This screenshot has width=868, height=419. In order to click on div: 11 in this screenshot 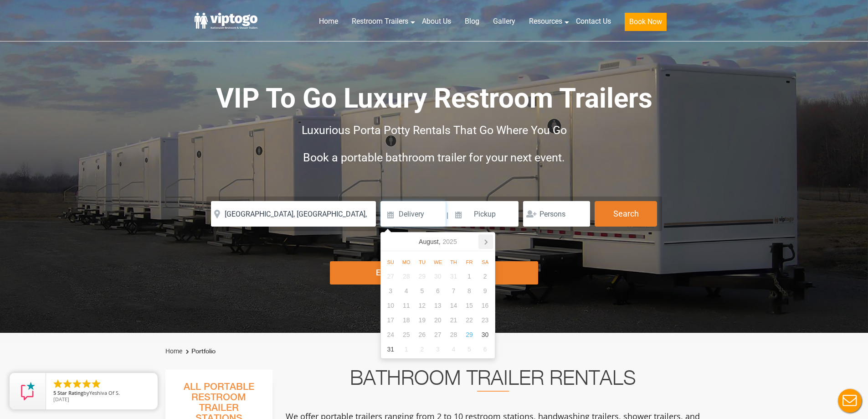, I will do `click(406, 306)`.